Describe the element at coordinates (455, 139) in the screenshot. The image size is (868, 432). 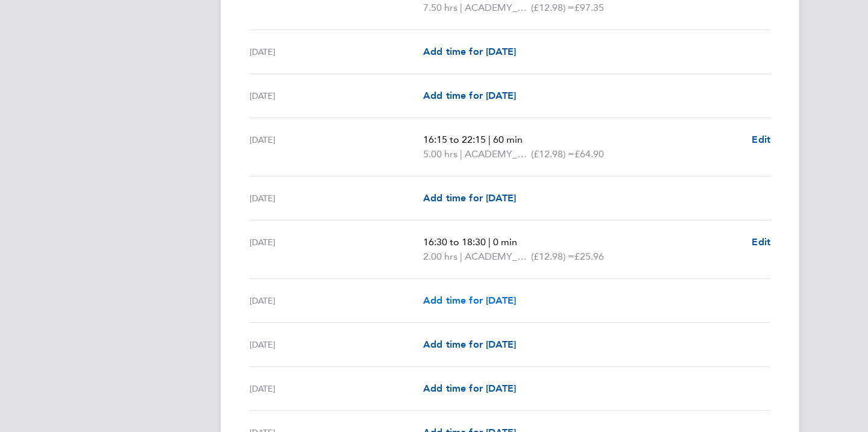
I see `span: 16:15 to 22:15` at that location.